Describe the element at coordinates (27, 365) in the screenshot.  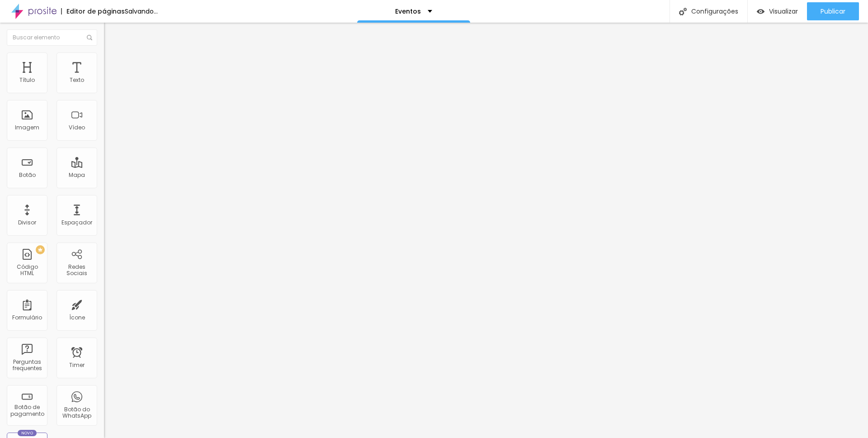
I see `div: Perguntas frequentes` at that location.